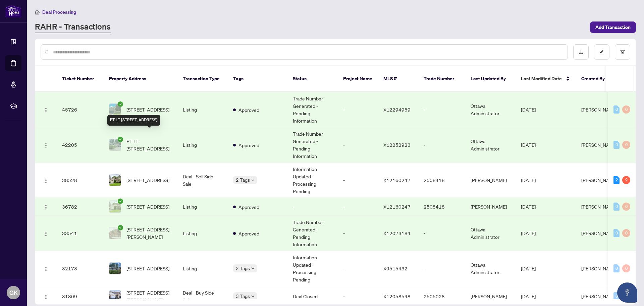 The height and width of the screenshot is (306, 644). What do you see at coordinates (397, 207) in the screenshot?
I see `span: X12160247` at bounding box center [397, 207].